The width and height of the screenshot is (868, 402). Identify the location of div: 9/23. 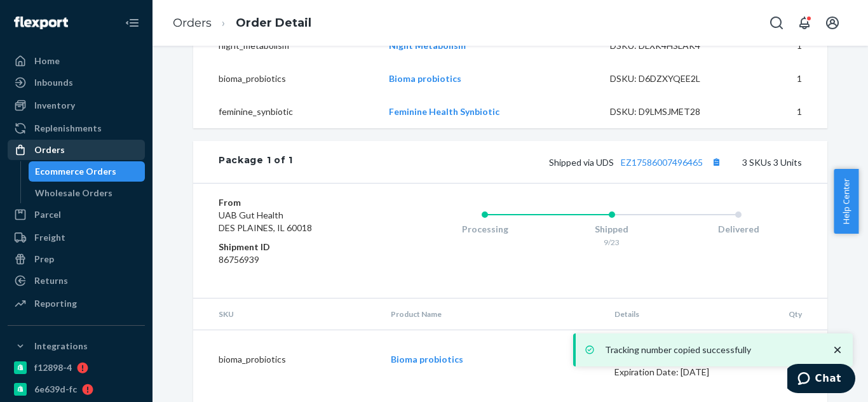
(612, 242).